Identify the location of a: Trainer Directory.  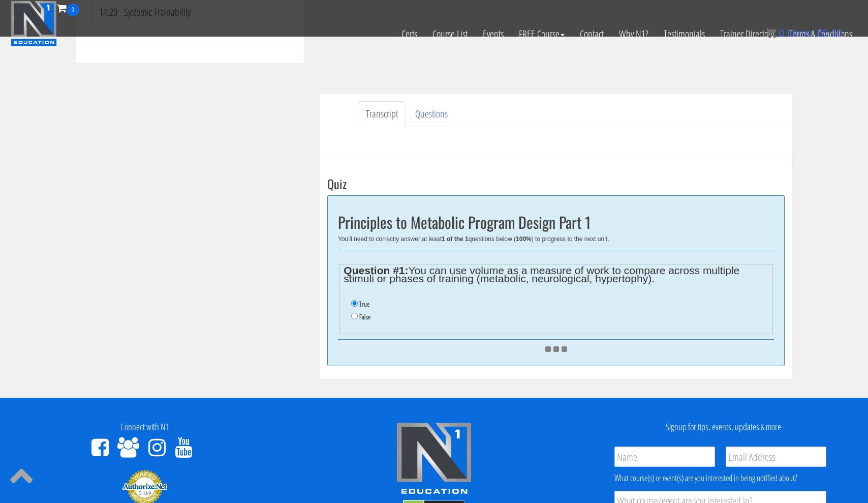
(747, 34).